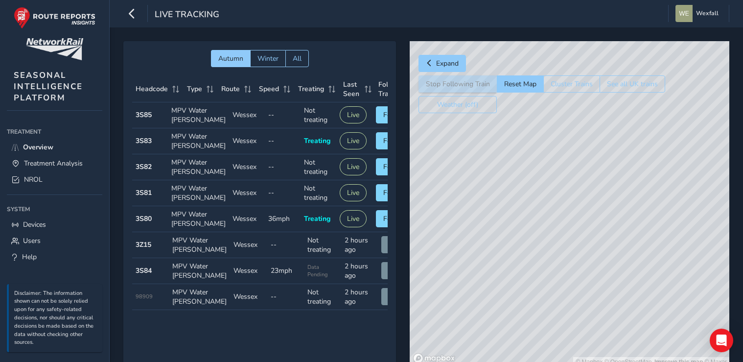 This screenshot has width=743, height=362. Describe the element at coordinates (143, 115) in the screenshot. I see `strong: 3S85` at that location.